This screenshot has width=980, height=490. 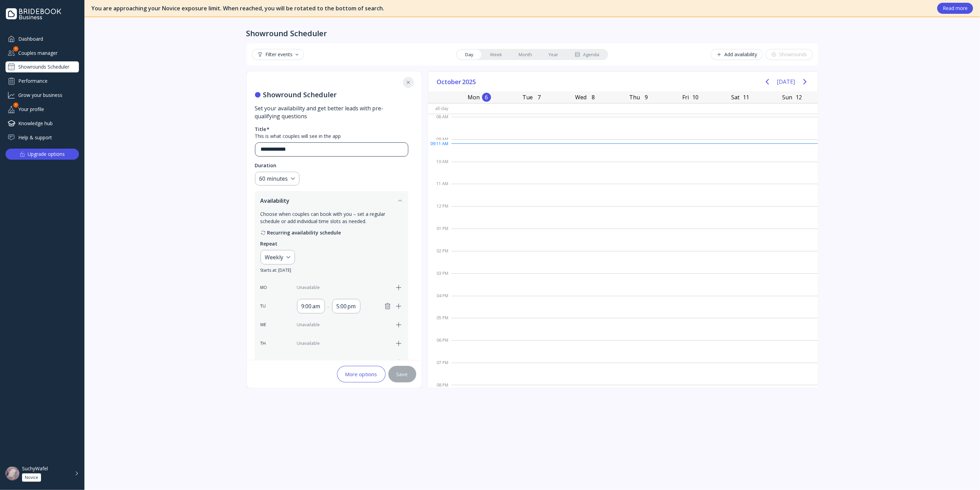 What do you see at coordinates (42, 154) in the screenshot?
I see `button: Upgrade options` at bounding box center [42, 154].